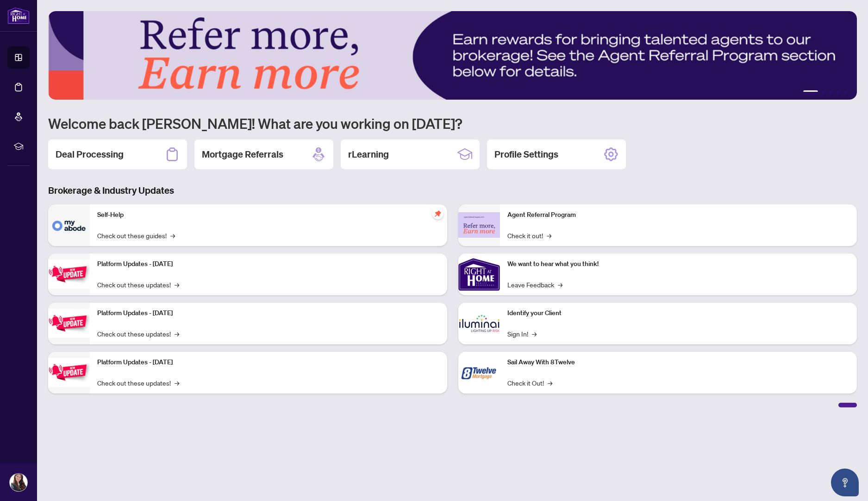  Describe the element at coordinates (679, 363) in the screenshot. I see `p: Sail Away With 8Twelve` at that location.